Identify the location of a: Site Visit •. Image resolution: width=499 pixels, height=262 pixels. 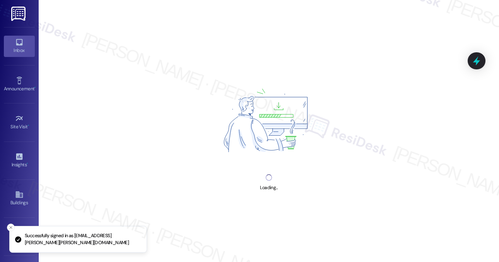
(19, 122).